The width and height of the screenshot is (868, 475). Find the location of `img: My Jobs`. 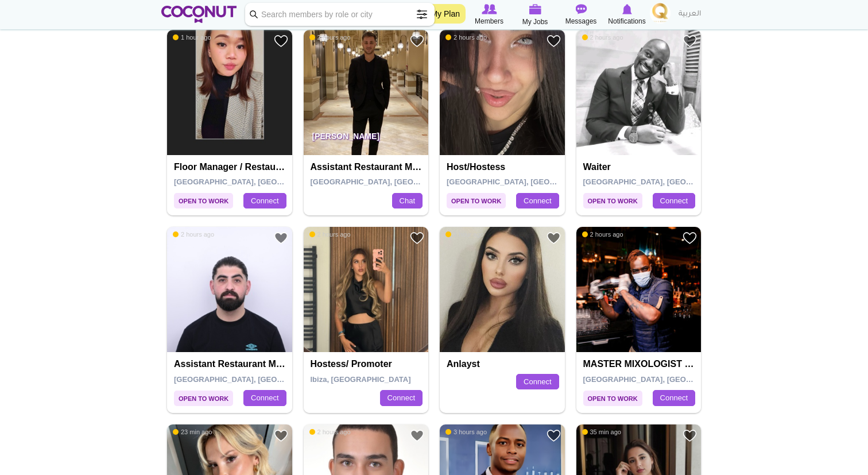

img: My Jobs is located at coordinates (535, 10).